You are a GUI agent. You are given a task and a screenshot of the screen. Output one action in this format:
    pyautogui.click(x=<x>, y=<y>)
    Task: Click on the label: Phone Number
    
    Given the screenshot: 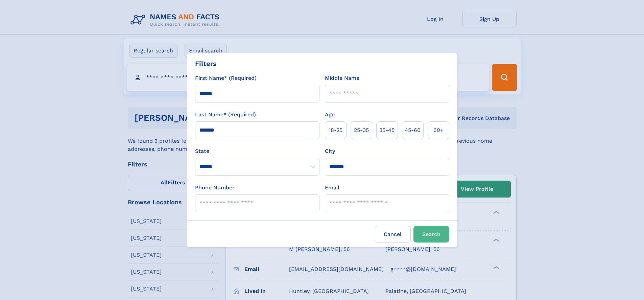 What is the action you would take?
    pyautogui.click(x=214, y=188)
    